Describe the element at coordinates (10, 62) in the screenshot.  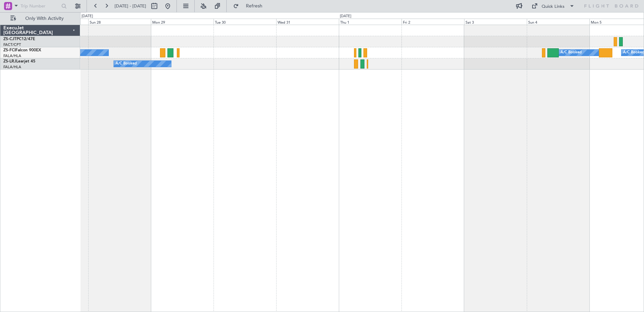
I see `span: ZS-LRJ` at that location.